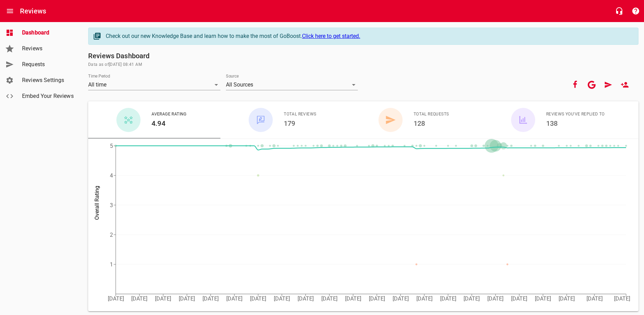 The height and width of the screenshot is (315, 644). I want to click on button: Support Portal, so click(636, 11).